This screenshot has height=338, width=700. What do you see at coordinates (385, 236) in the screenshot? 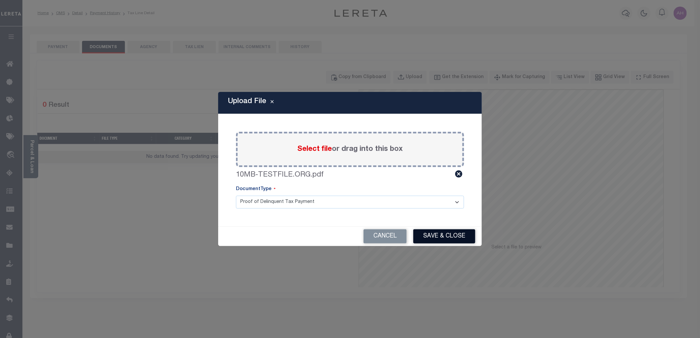
I see `button: Cancel` at bounding box center [385, 236].